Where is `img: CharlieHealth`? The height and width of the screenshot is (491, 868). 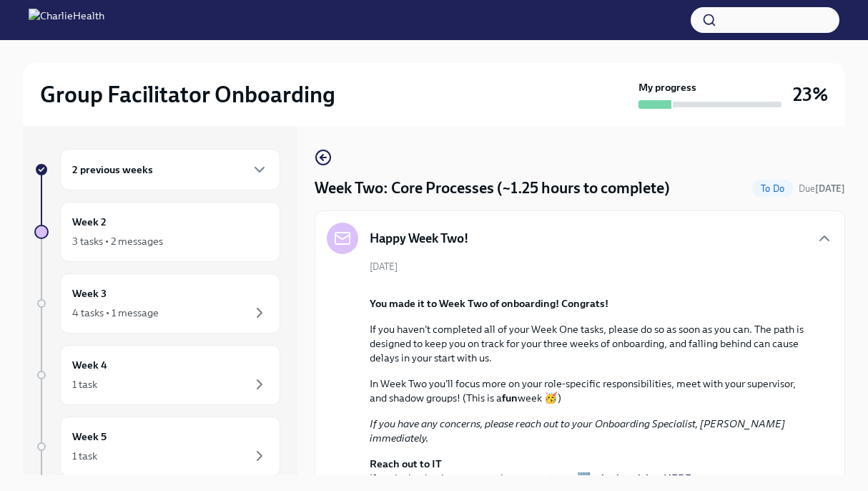 img: CharlieHealth is located at coordinates (66, 20).